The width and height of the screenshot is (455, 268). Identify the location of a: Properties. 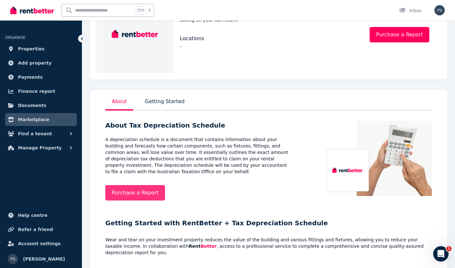
(41, 49).